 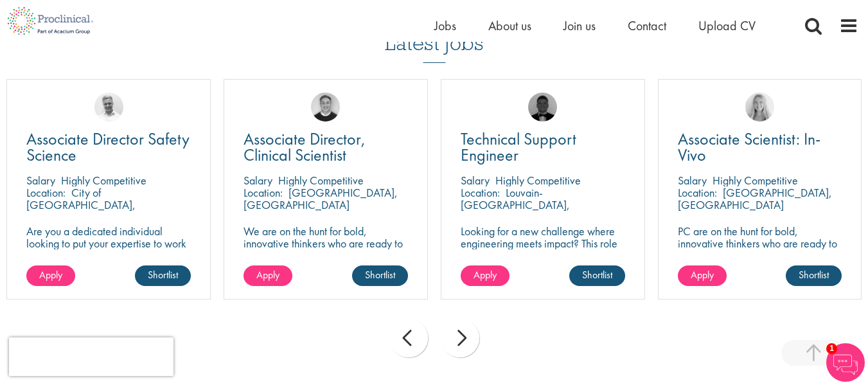 I want to click on a: Contact, so click(x=647, y=26).